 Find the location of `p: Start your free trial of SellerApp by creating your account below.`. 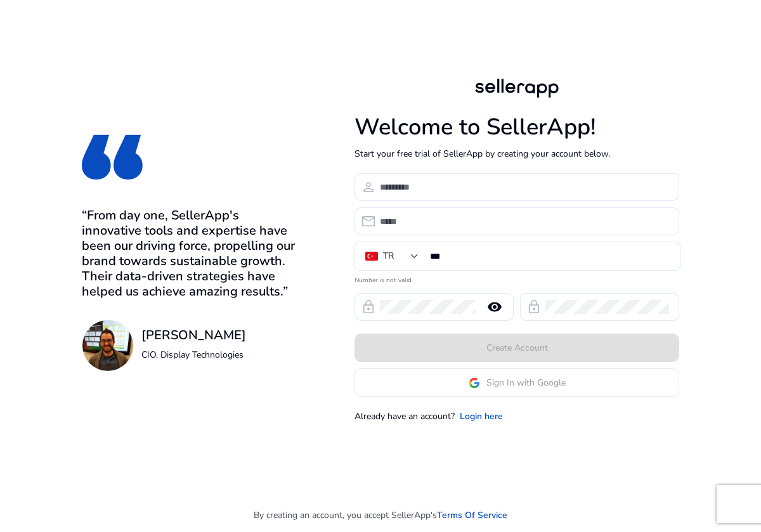

p: Start your free trial of SellerApp by creating your account below. is located at coordinates (517, 153).